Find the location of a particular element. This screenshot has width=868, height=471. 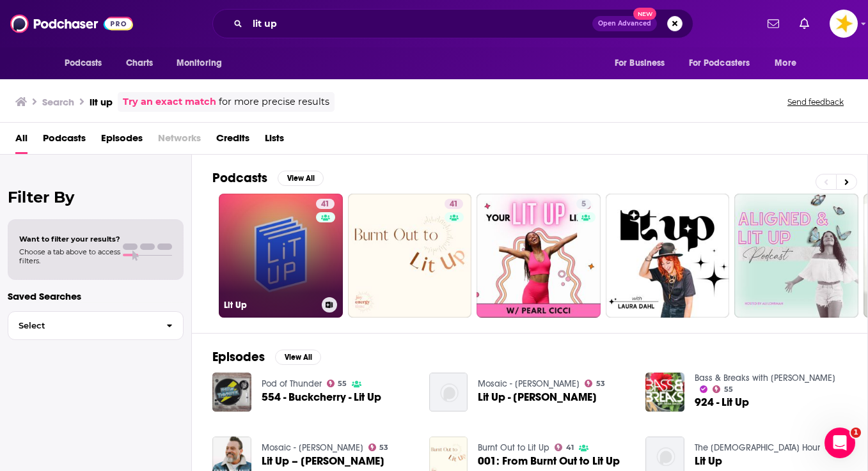

span: Open Advanced is located at coordinates (624, 24).